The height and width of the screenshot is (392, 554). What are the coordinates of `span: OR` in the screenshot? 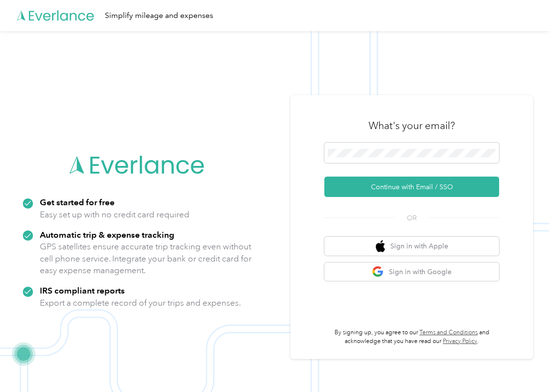 It's located at (412, 218).